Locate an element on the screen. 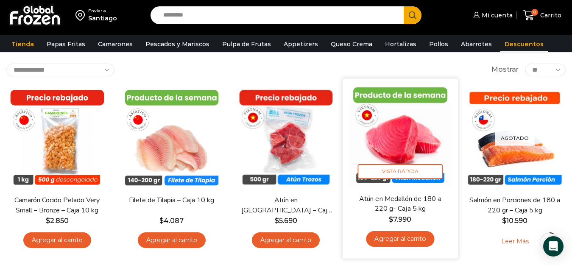 The width and height of the screenshot is (572, 265). div: Open Intercom Messenger is located at coordinates (553, 246).